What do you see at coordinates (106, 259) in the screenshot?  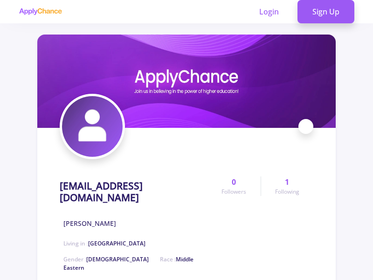 I see `span: Gender :` at bounding box center [106, 259].